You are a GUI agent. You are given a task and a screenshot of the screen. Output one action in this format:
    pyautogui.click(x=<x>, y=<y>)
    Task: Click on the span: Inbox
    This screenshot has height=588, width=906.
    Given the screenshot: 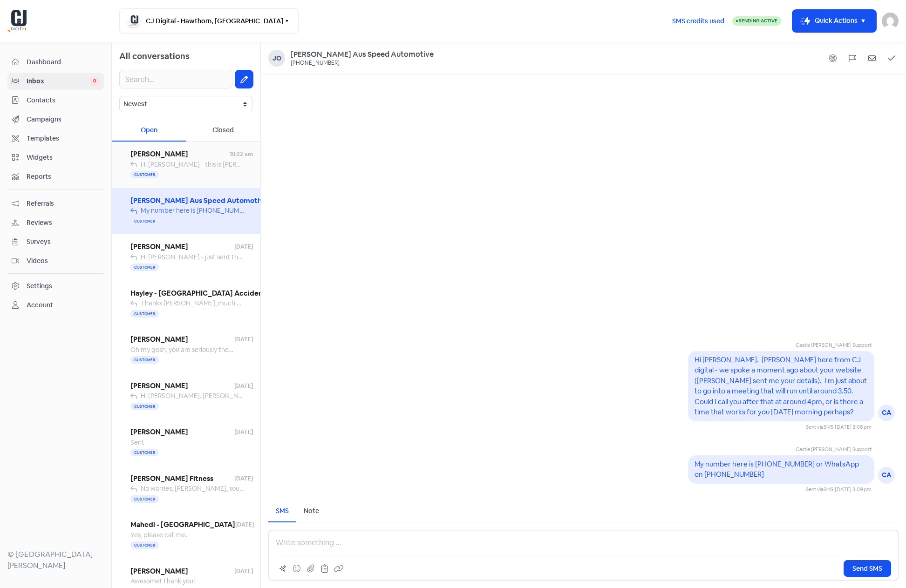 What is the action you would take?
    pyautogui.click(x=58, y=81)
    